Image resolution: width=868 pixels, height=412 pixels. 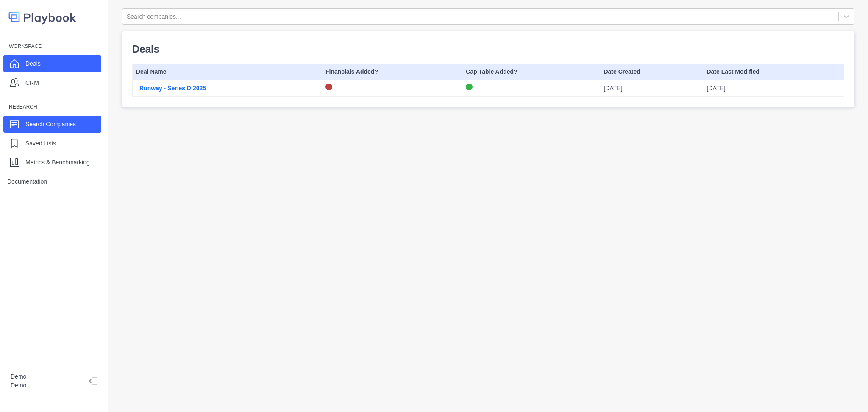 What do you see at coordinates (531, 72) in the screenshot?
I see `th: Cap Table Added?` at bounding box center [531, 72].